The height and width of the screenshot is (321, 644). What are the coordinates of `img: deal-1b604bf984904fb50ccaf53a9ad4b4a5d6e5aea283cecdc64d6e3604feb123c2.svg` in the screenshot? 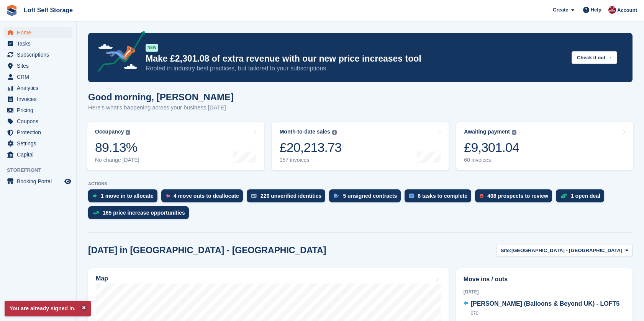 It's located at (564, 196).